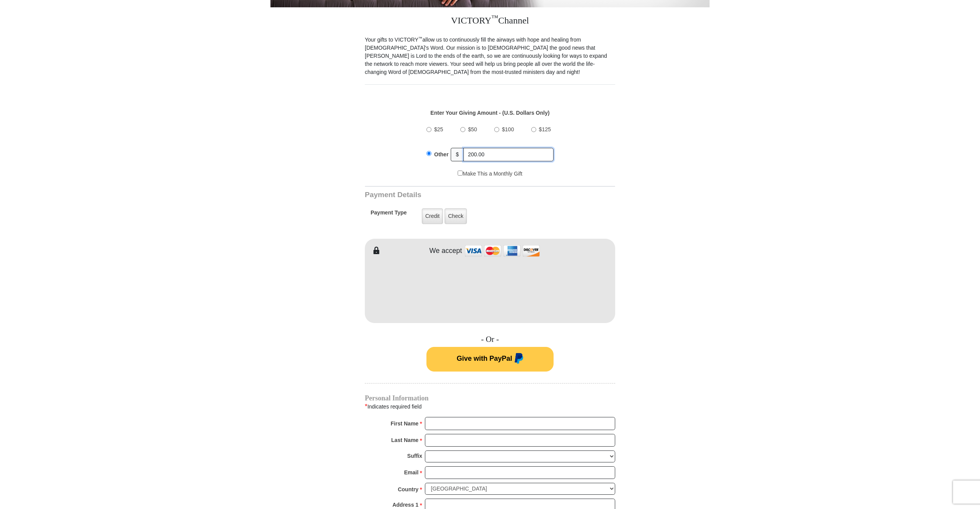 The image size is (980, 509). I want to click on input: Make This a Monthly Gift, so click(459, 173).